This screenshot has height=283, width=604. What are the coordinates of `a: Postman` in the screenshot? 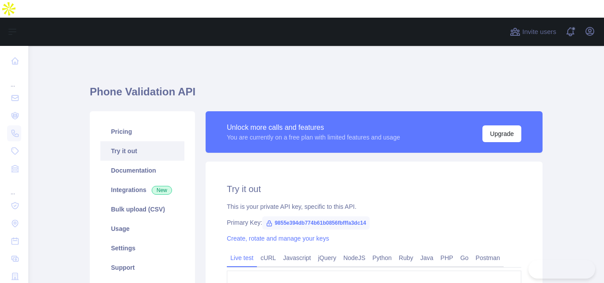 It's located at (487, 258).